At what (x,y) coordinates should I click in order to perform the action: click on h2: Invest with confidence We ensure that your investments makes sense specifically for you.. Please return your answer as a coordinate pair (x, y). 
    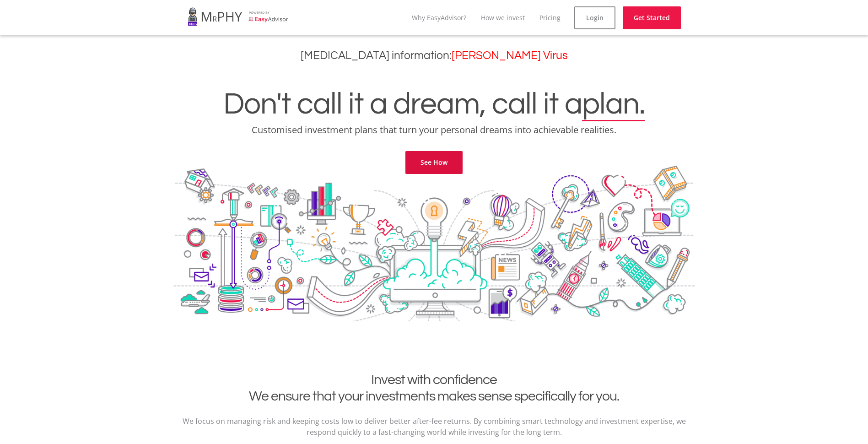
    Looking at the image, I should click on (434, 388).